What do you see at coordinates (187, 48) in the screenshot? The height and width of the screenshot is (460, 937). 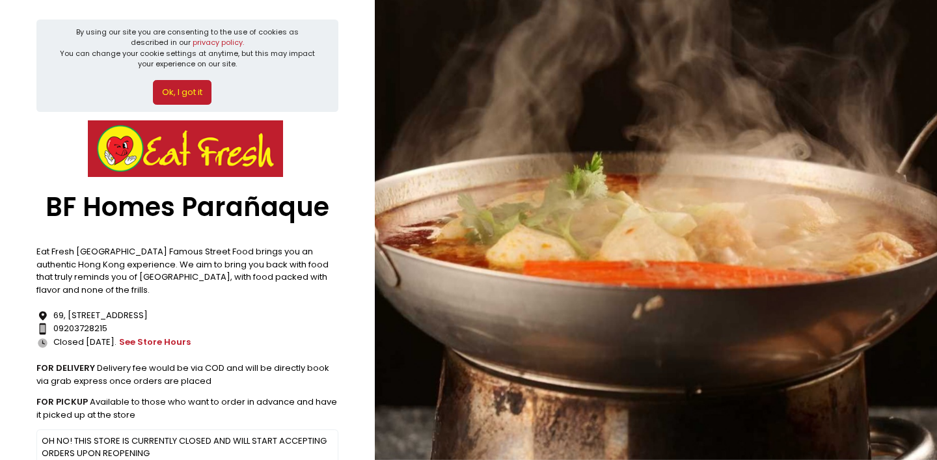 I see `div: By using our site you are consenting to the use of cookies as described in our You can change you...` at bounding box center [187, 48].